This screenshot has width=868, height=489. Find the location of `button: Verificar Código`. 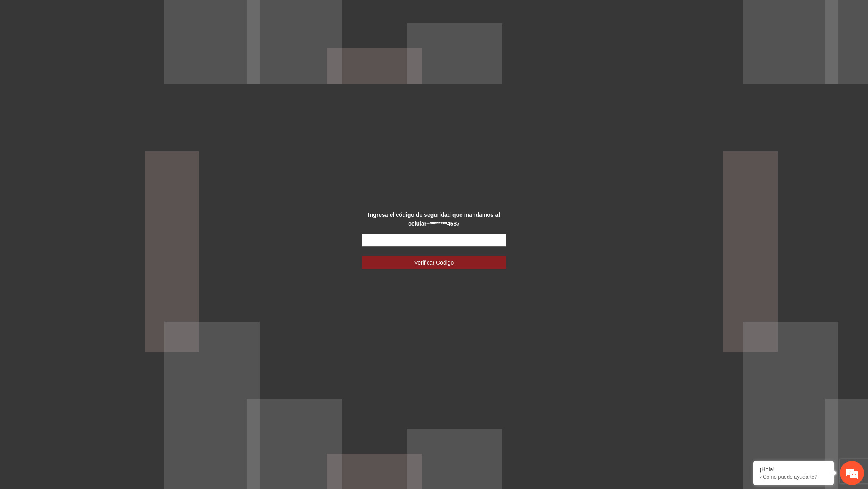

button: Verificar Código is located at coordinates (434, 263).